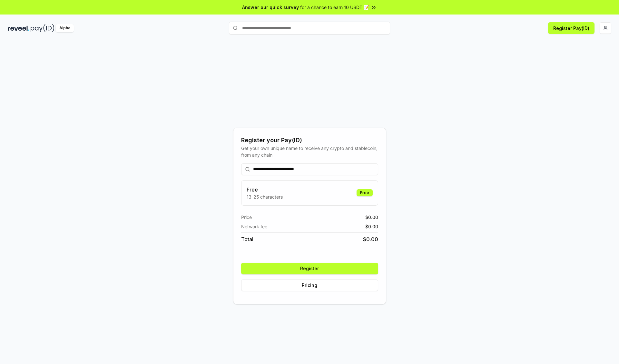 The image size is (619, 364). I want to click on p: 13-25 characters, so click(265, 197).